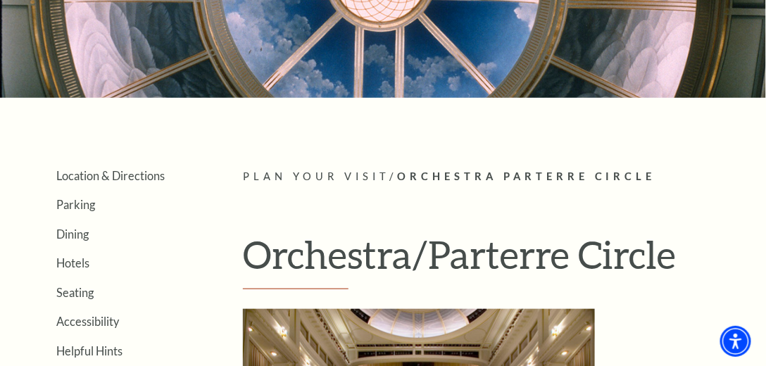 The image size is (766, 366). Describe the element at coordinates (75, 292) in the screenshot. I see `a: Seating` at that location.